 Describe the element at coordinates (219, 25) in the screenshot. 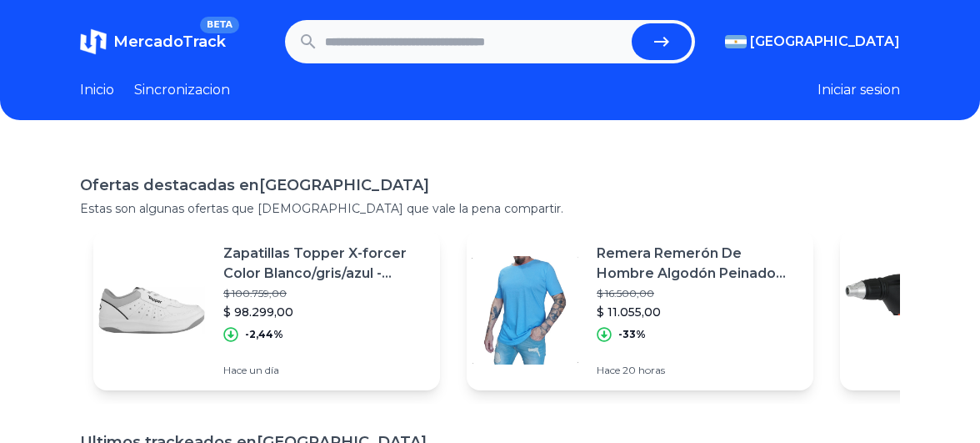

I see `span: BETA` at that location.